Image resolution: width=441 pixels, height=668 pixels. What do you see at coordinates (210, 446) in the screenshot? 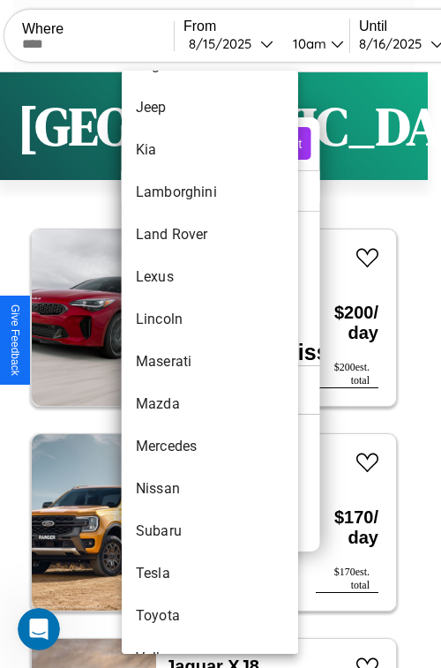
I see `li: Mercedes` at bounding box center [210, 446].